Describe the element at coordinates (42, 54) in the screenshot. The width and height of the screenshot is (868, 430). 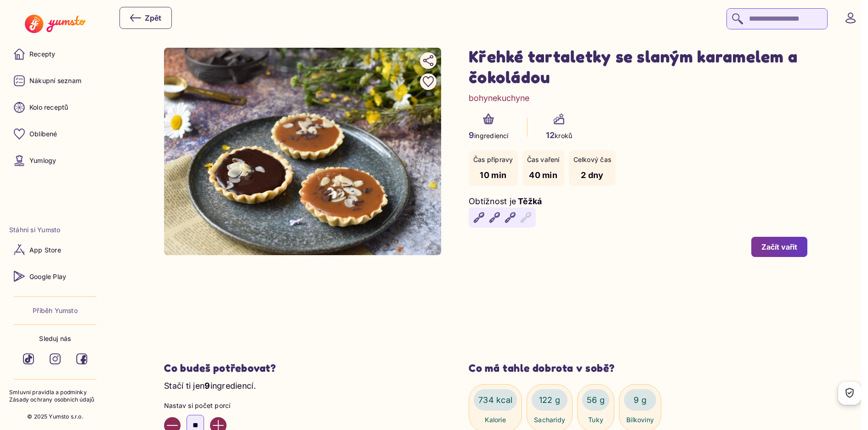
I see `p: Recepty` at that location.